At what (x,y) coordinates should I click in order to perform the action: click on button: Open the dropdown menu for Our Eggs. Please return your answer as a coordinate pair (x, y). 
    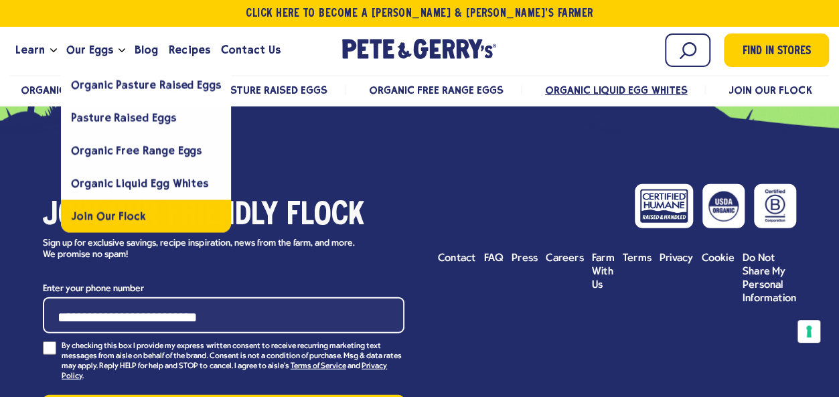
    Looking at the image, I should click on (122, 50).